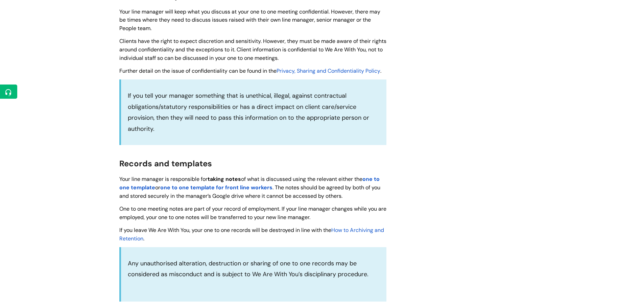  I want to click on span: or, so click(158, 187).